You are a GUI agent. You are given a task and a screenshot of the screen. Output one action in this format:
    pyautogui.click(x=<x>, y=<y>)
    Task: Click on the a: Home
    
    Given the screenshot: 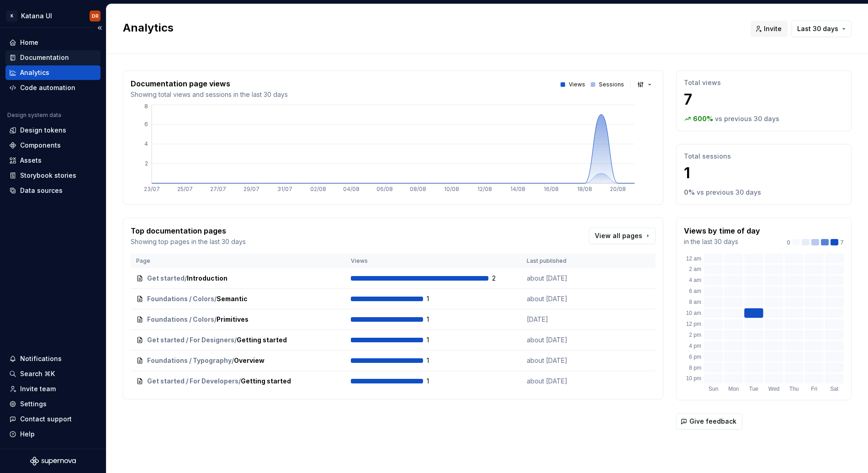 What is the action you would take?
    pyautogui.click(x=53, y=43)
    